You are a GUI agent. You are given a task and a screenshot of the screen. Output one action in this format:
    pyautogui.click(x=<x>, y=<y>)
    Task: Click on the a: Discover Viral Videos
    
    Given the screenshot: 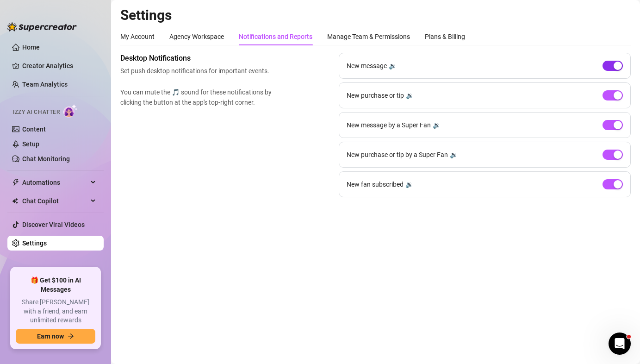 What is the action you would take?
    pyautogui.click(x=53, y=225)
    